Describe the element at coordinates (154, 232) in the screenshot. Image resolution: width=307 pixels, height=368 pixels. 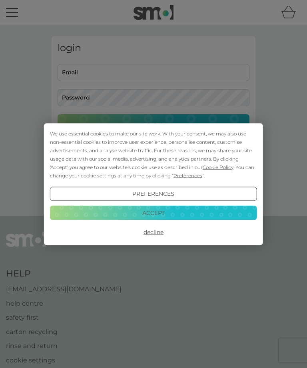
I see `button: Decline` at that location.